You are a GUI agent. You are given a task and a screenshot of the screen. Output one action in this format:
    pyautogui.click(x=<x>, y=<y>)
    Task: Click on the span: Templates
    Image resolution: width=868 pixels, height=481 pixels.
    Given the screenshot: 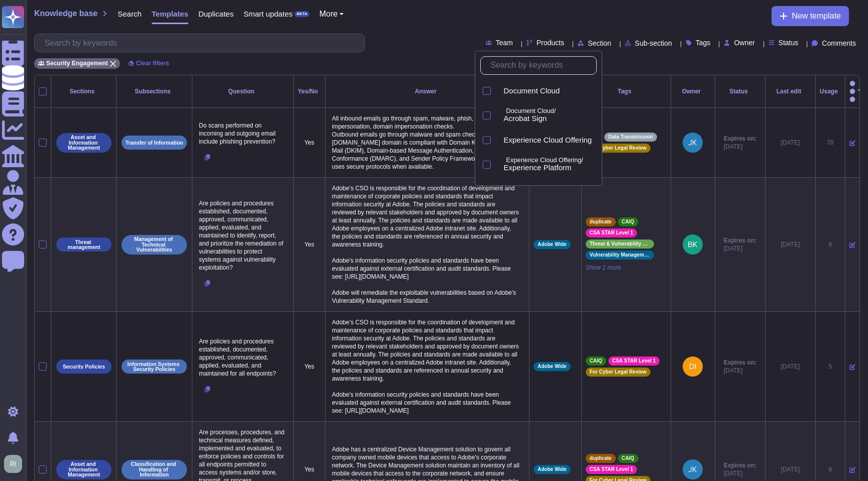 What is the action you would take?
    pyautogui.click(x=170, y=14)
    